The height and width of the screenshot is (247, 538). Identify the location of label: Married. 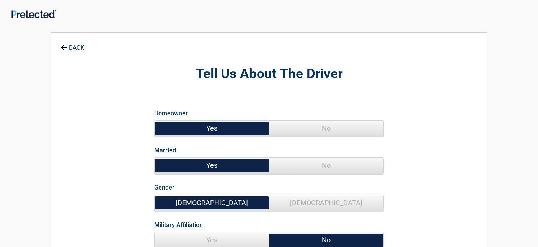
(165, 150).